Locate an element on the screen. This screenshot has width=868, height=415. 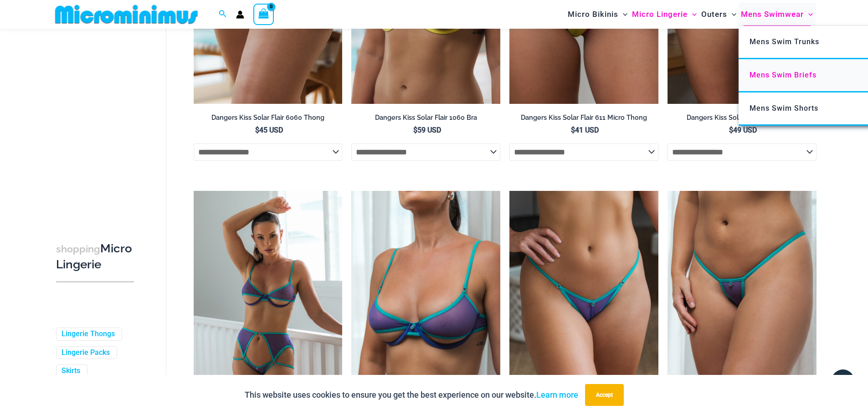
span: Micro Lingerie is located at coordinates (660, 14).